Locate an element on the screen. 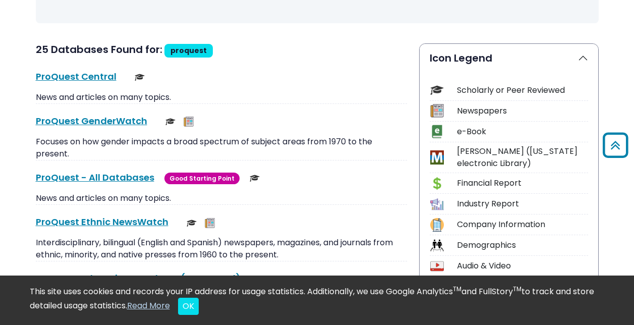 The height and width of the screenshot is (325, 634). div: Audio & Video is located at coordinates (522, 266).